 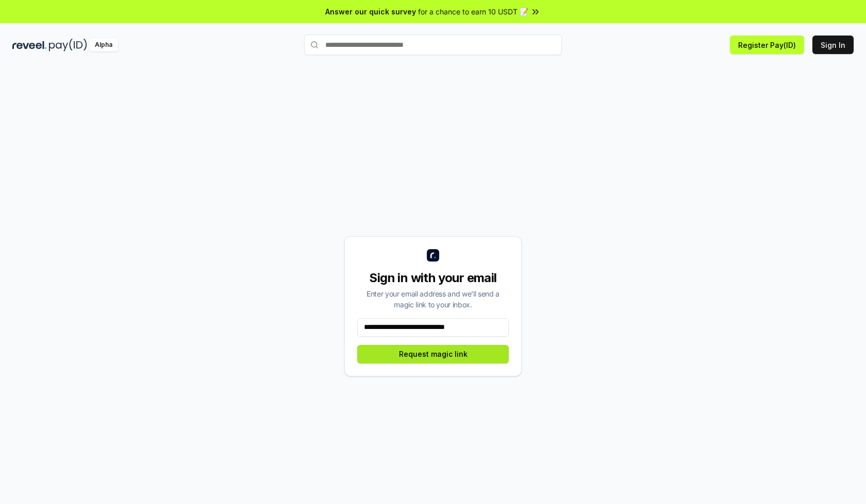 I want to click on button: Sign In, so click(x=833, y=45).